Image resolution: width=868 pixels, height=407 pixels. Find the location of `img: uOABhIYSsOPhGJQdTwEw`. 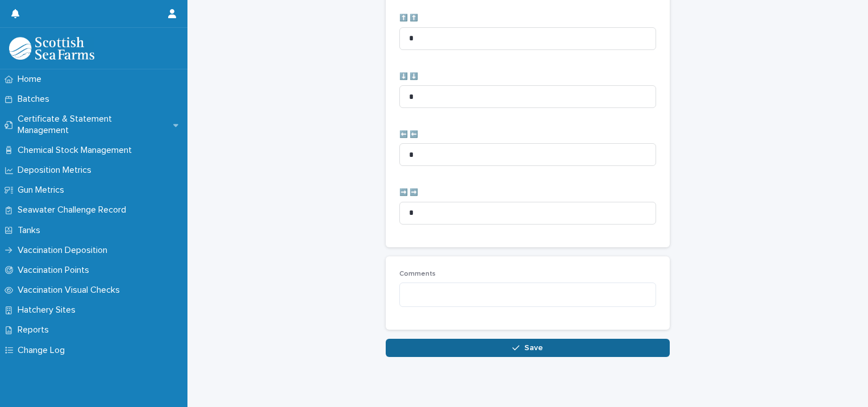

img: uOABhIYSsOPhGJQdTwEw is located at coordinates (51, 48).